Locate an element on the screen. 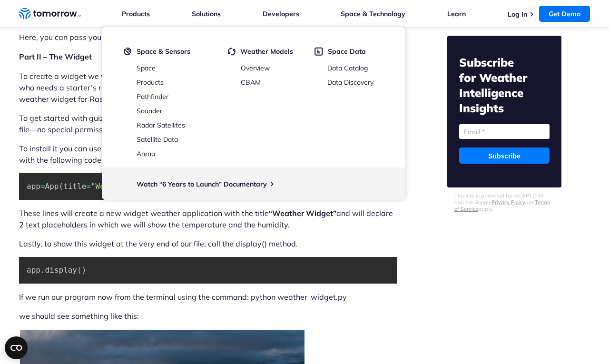 Image resolution: width=609 pixels, height=364 pixels. a: Solutions is located at coordinates (206, 14).